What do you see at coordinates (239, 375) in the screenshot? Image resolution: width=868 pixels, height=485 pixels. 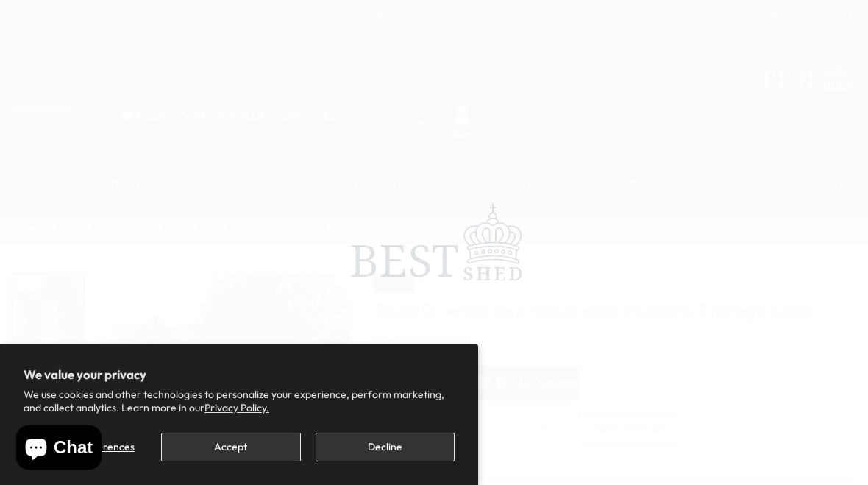 I see `h2: We value your privacy` at bounding box center [239, 375].